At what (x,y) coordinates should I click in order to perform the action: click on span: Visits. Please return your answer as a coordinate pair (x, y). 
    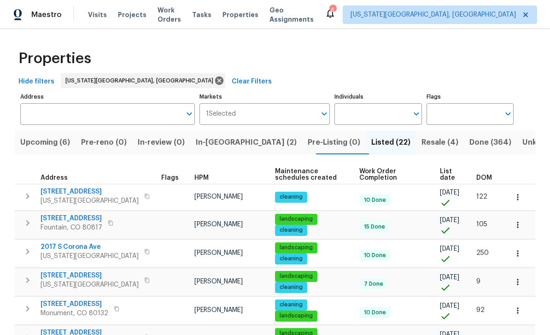
    Looking at the image, I should click on (97, 15).